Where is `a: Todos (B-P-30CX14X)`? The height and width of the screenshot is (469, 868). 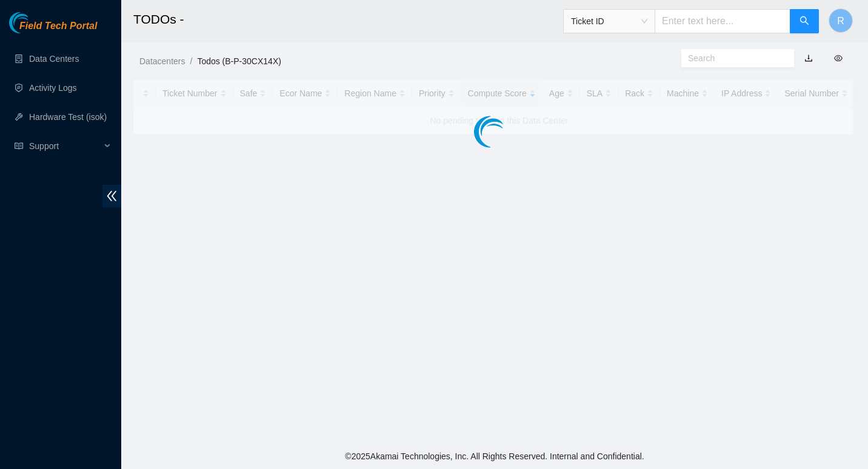 a: Todos (B-P-30CX14X) is located at coordinates (239, 61).